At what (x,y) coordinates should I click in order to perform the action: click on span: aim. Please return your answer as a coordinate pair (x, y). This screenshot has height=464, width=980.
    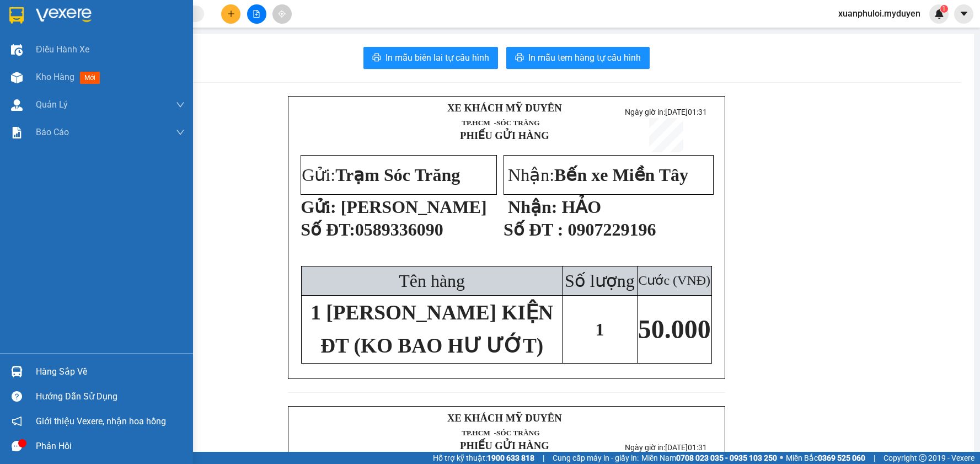
    Looking at the image, I should click on (281, 14).